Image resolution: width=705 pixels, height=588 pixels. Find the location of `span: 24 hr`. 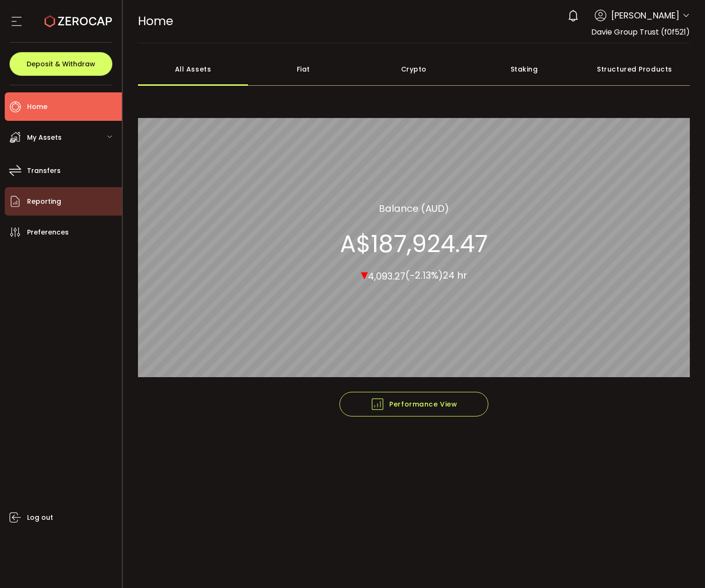

span: 24 hr is located at coordinates (454, 276).